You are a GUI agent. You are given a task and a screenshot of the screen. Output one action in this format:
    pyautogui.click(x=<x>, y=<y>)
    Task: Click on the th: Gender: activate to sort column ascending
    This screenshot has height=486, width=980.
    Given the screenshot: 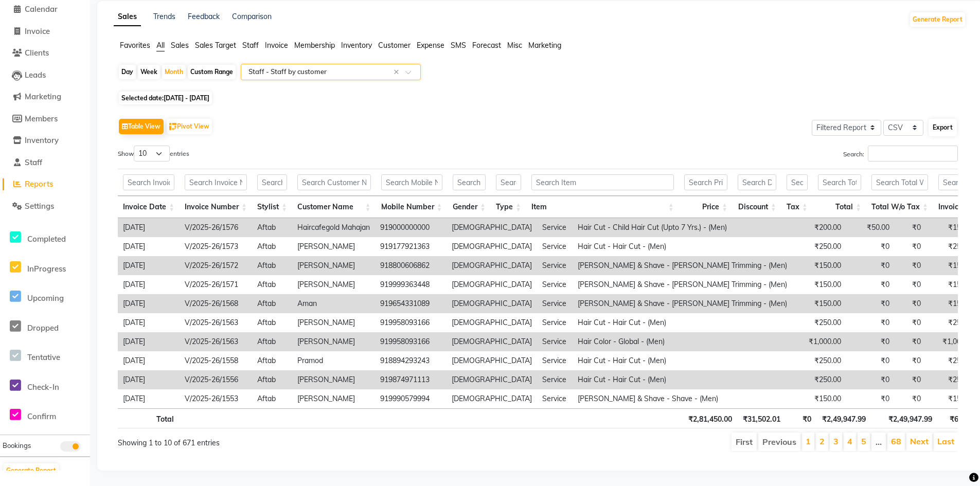 What is the action you would take?
    pyautogui.click(x=469, y=207)
    